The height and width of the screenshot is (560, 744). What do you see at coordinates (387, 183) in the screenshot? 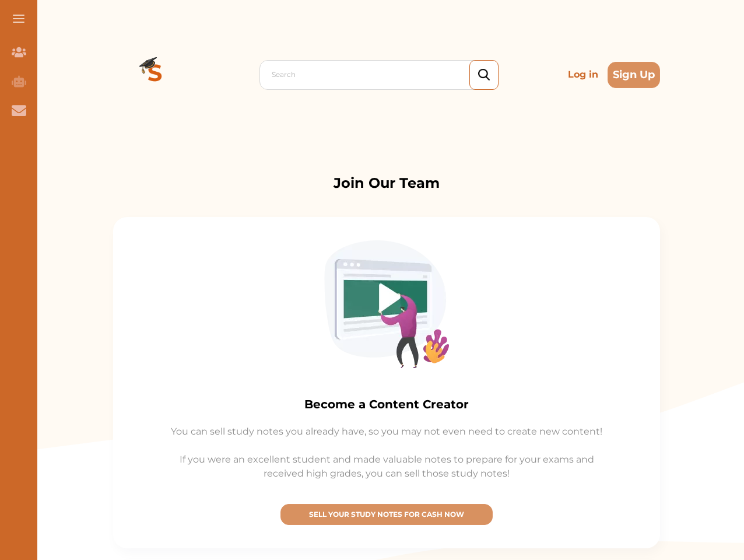
I see `p: Join Our Team` at bounding box center [387, 183].